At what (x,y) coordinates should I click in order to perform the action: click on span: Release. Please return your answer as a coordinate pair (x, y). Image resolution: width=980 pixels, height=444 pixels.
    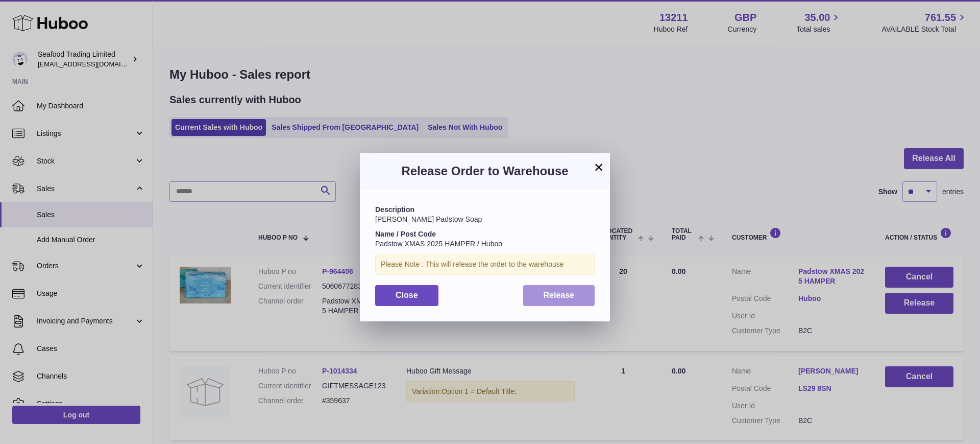
    Looking at the image, I should click on (559, 295).